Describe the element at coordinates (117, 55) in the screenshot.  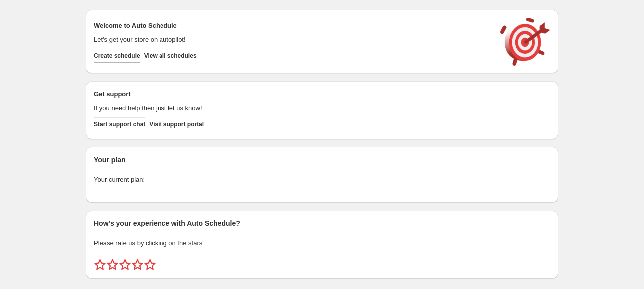
I see `button: Create schedule` at that location.